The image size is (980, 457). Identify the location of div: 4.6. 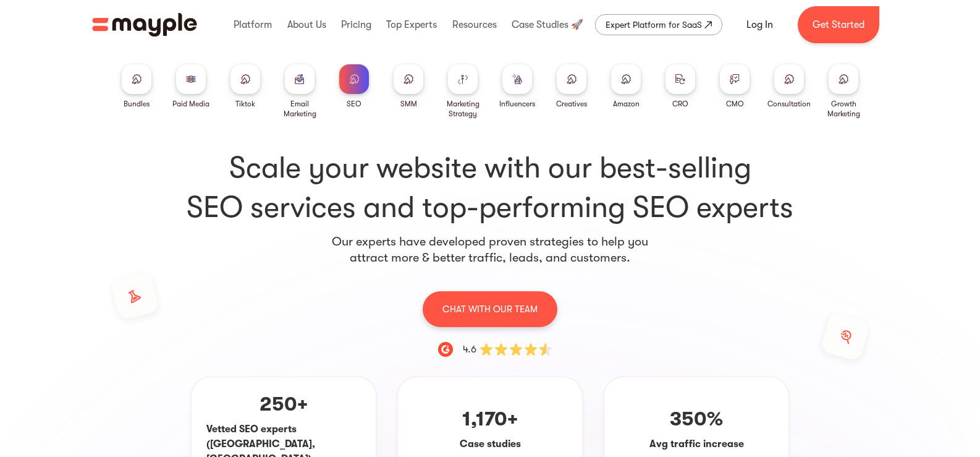
(469, 349).